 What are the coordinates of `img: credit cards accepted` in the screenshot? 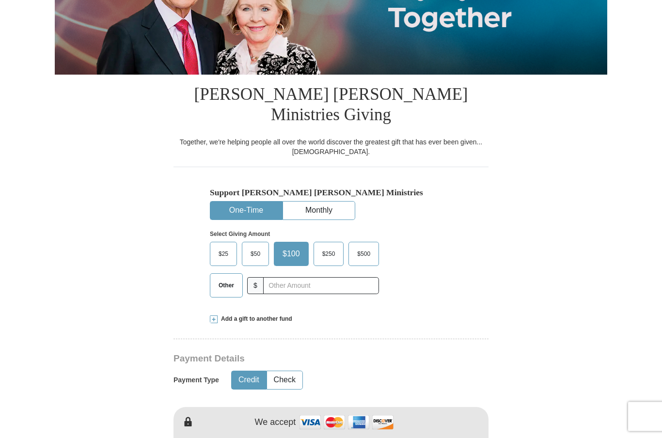 It's located at (347, 423).